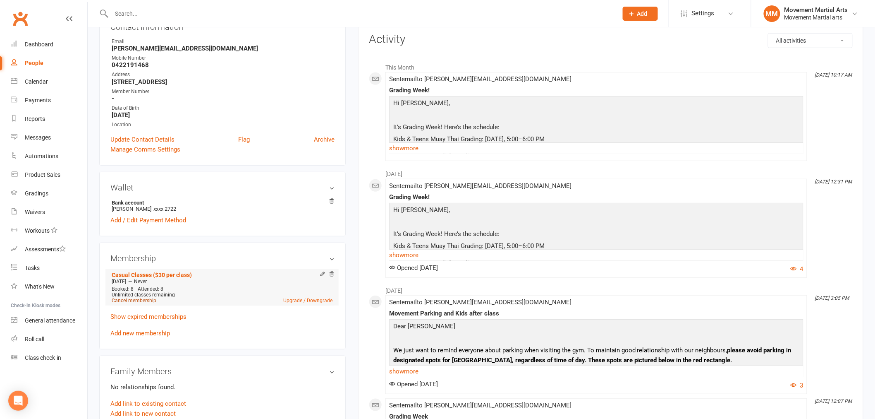 The image size is (875, 419). What do you see at coordinates (308, 300) in the screenshot?
I see `a: Upgrade / Downgrade` at bounding box center [308, 300].